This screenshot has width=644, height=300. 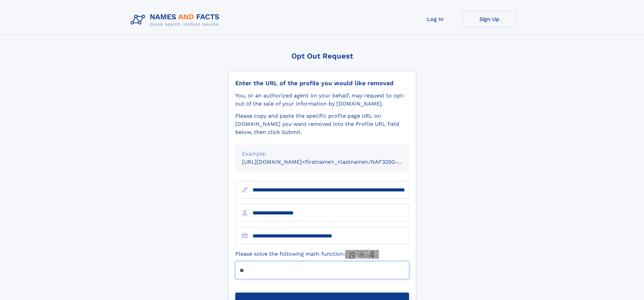 I want to click on div: You, or an authorized agent on your behalf, may request to opt-out of the sale of your informatio..., so click(x=322, y=100).